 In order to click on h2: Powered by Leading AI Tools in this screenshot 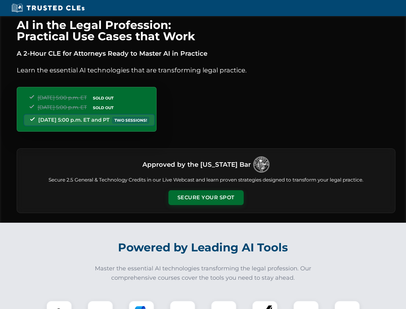, I will do `click(203, 247)`.